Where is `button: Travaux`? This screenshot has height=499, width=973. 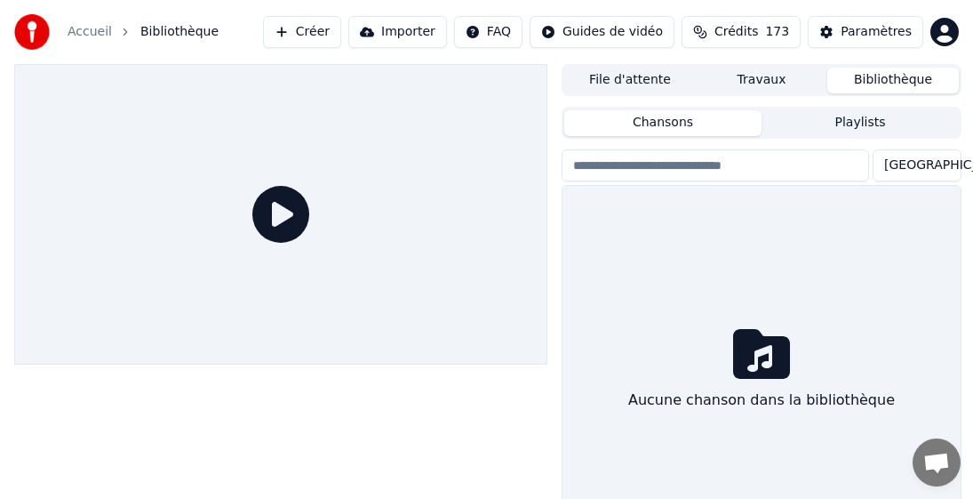
button: Travaux is located at coordinates (762, 80).